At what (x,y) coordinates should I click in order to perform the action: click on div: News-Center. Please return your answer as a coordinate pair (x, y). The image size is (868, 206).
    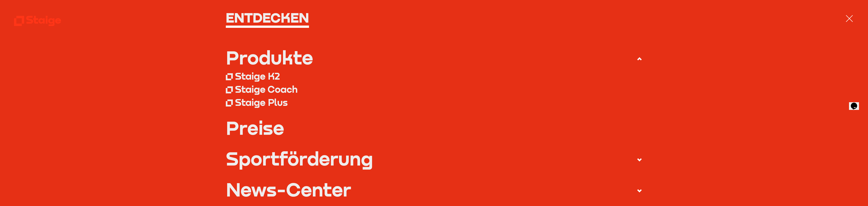
    Looking at the image, I should click on (288, 189).